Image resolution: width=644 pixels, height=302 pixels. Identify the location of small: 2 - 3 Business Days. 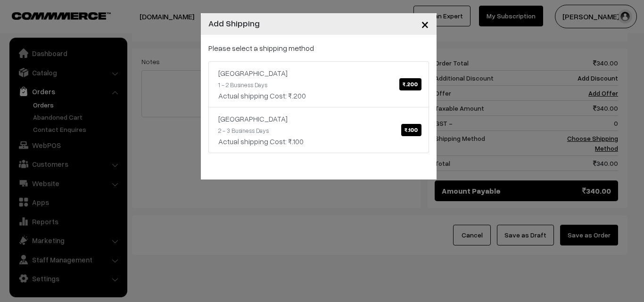
(243, 130).